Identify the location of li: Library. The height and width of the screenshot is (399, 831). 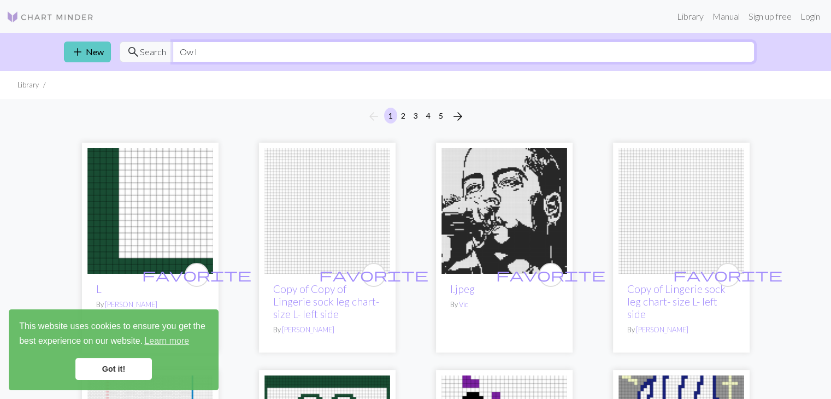
(28, 85).